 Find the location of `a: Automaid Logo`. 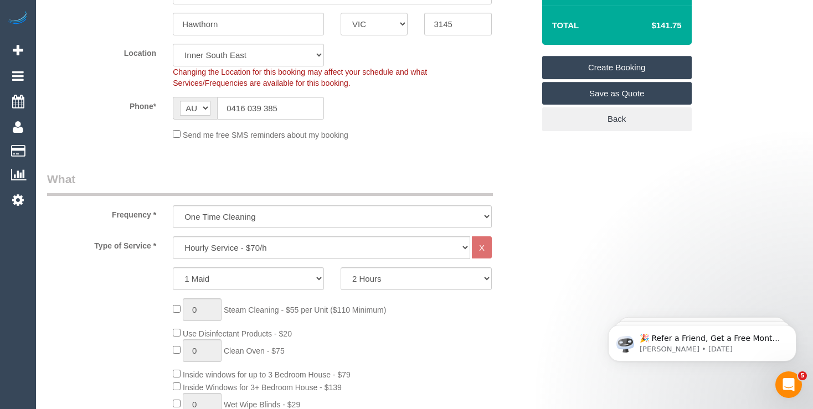

a: Automaid Logo is located at coordinates (18, 19).